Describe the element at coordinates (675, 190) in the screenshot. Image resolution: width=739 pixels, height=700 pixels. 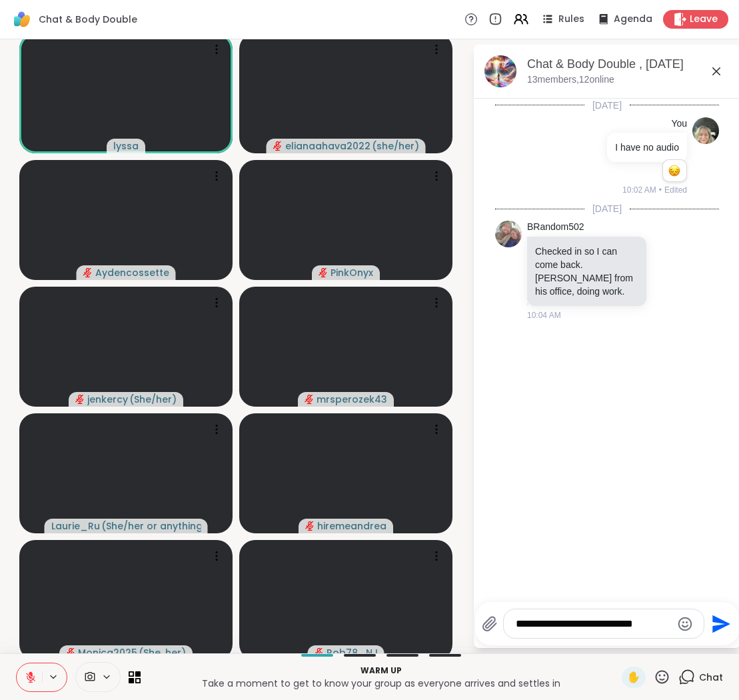
I see `span: Edited` at that location.